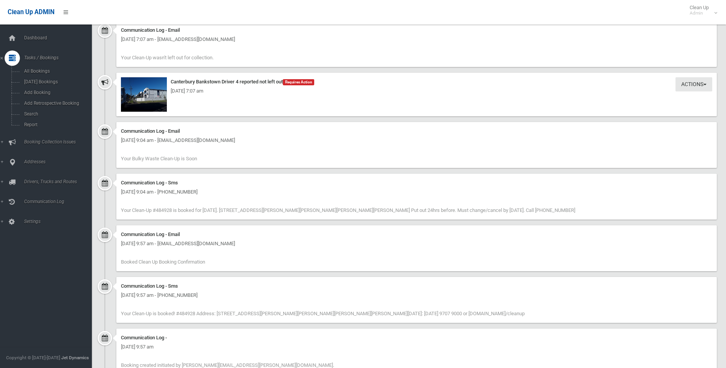  Describe the element at coordinates (701, 10) in the screenshot. I see `span: Clean Up` at that location.